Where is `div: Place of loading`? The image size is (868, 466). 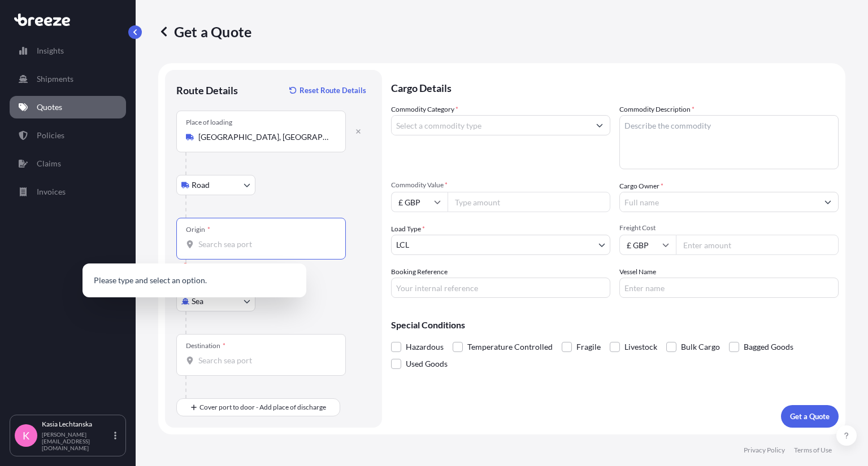 div: Place of loading is located at coordinates (209, 123).